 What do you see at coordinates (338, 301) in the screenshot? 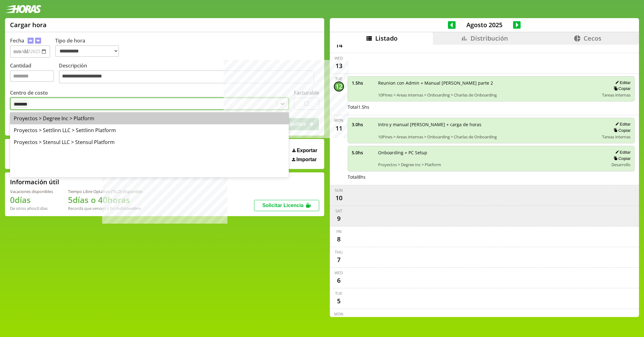
I see `div: 5` at bounding box center [338, 301].